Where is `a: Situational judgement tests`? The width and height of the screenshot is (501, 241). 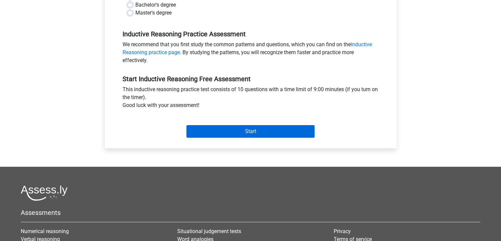
a: Situational judgement tests is located at coordinates (209, 231).